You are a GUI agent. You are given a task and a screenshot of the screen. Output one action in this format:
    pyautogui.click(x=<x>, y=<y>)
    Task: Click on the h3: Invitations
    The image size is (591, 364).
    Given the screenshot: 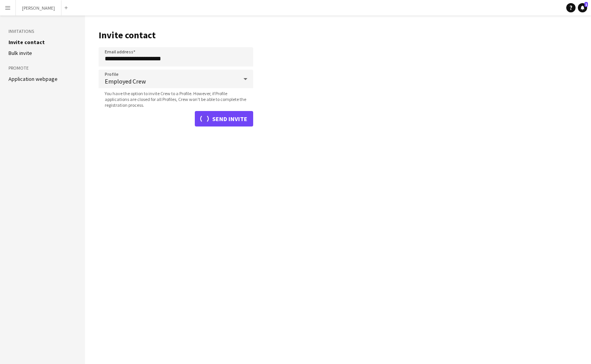 What is the action you would take?
    pyautogui.click(x=43, y=31)
    